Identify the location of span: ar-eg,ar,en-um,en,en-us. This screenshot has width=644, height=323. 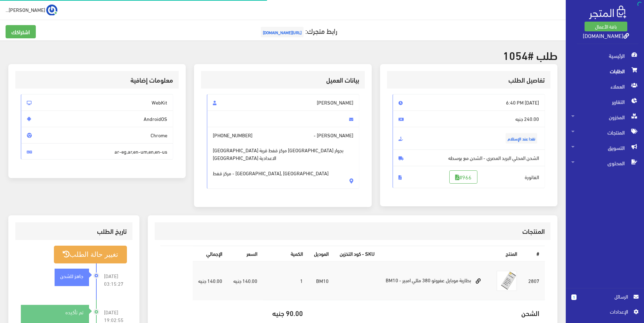
(97, 152).